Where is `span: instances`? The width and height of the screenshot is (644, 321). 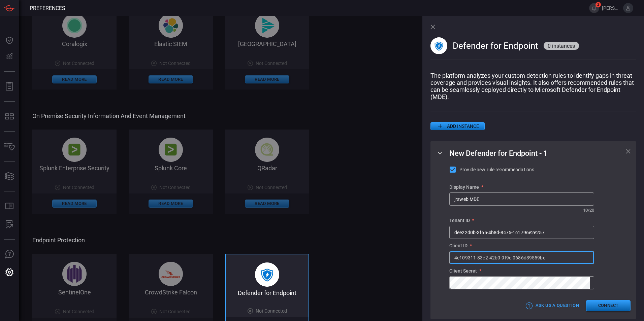
span: instances is located at coordinates (563, 46).